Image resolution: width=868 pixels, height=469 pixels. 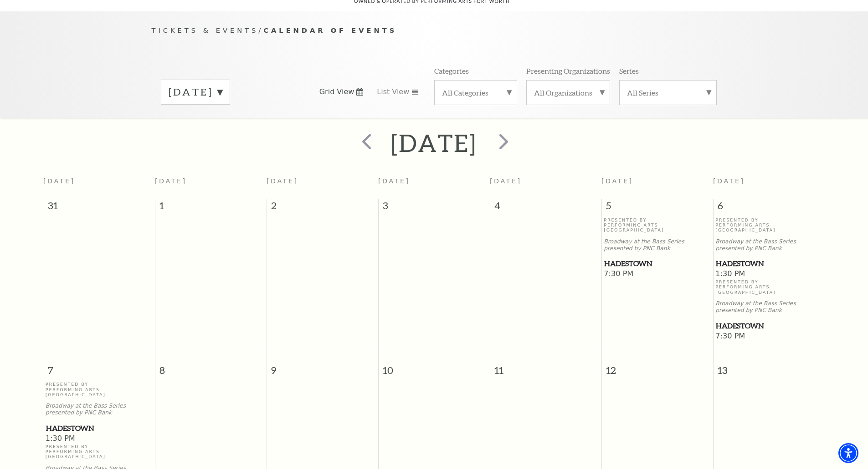 I want to click on button: prev, so click(x=365, y=143).